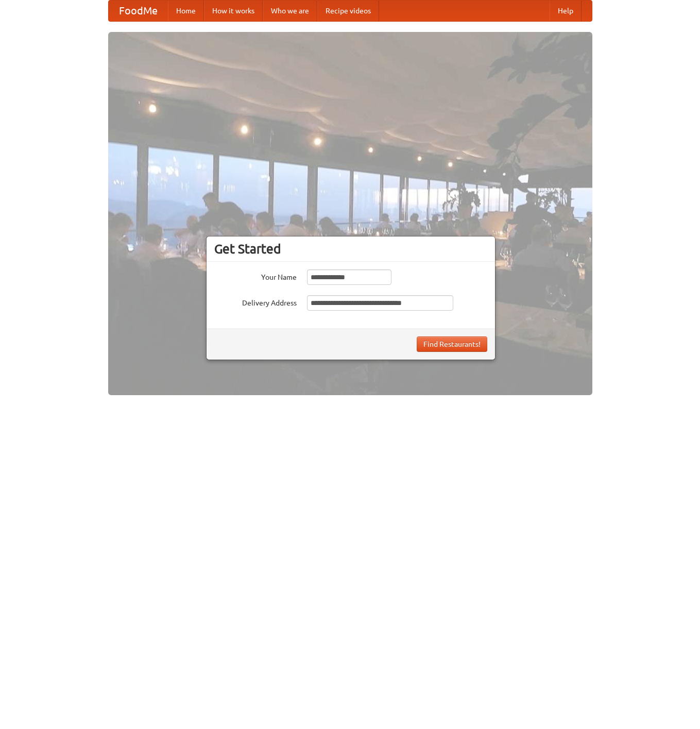  What do you see at coordinates (351, 249) in the screenshot?
I see `h3: Get Started` at bounding box center [351, 249].